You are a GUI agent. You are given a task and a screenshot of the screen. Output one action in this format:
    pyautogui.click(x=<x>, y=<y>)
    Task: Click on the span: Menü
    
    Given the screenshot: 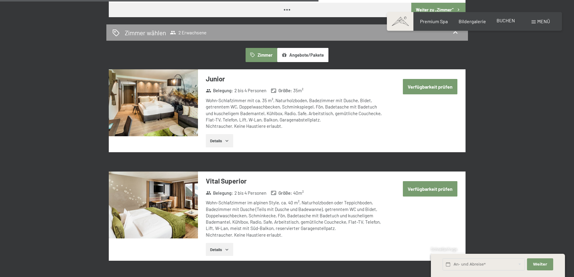 What is the action you would take?
    pyautogui.click(x=543, y=21)
    